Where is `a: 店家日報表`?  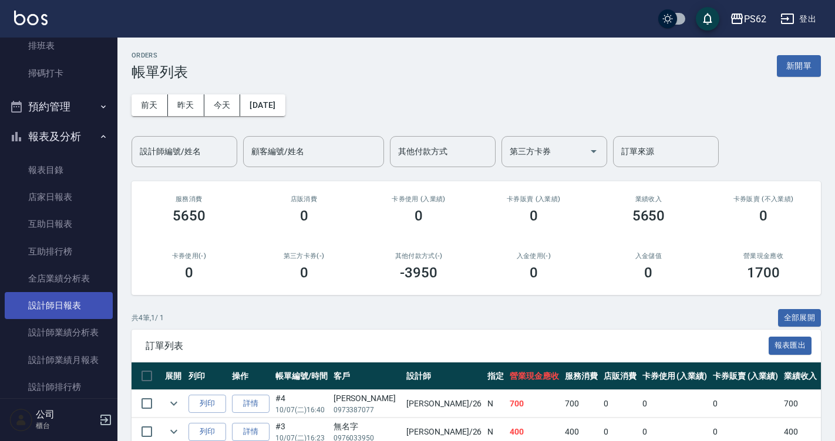 a: 店家日報表 is located at coordinates (59, 197).